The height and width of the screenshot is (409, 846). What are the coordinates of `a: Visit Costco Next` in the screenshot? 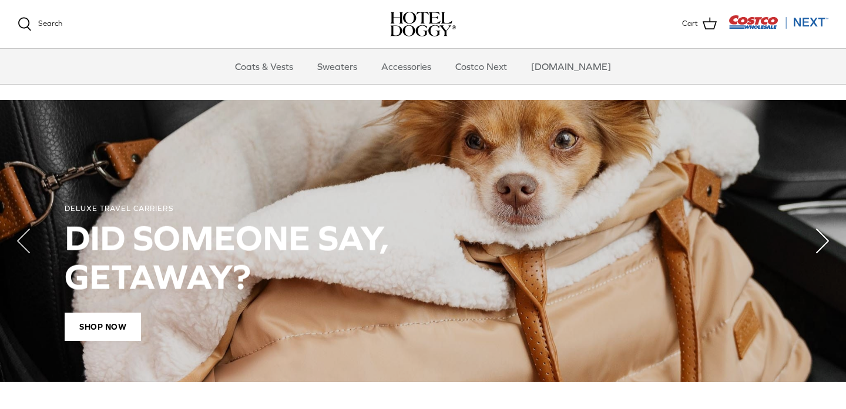 It's located at (778, 26).